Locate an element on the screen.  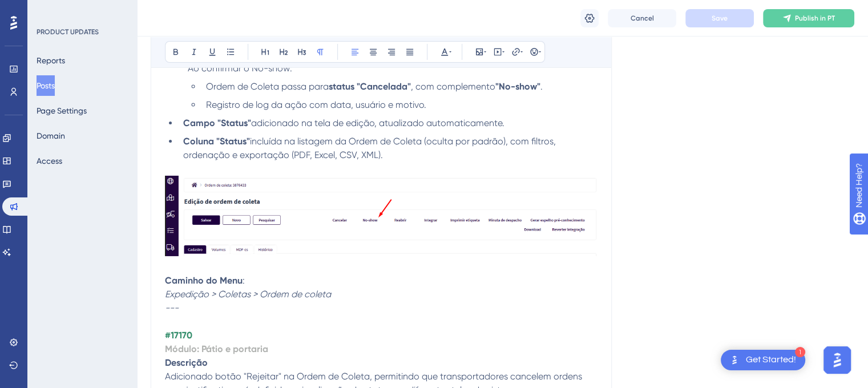
span: Cancel is located at coordinates (642, 18).